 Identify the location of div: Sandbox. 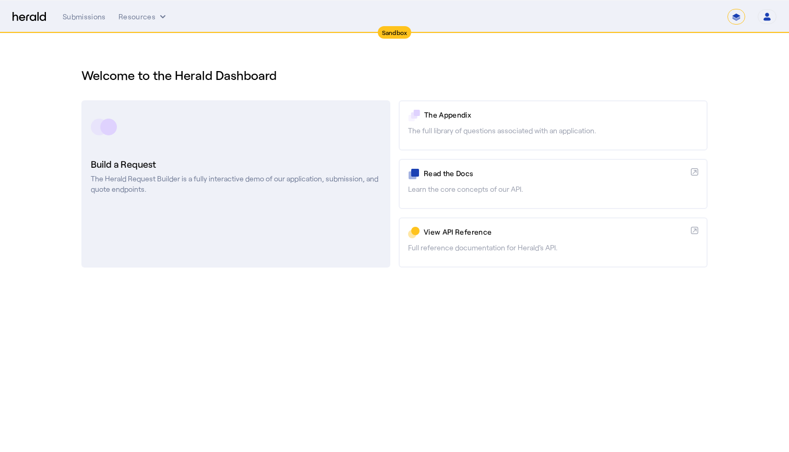
(395, 32).